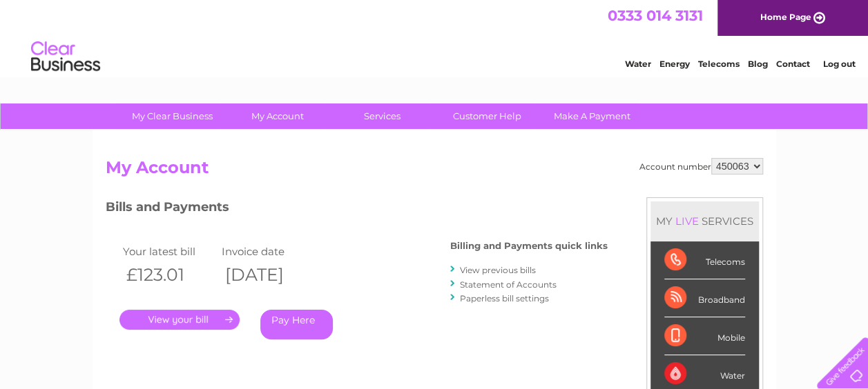  What do you see at coordinates (638, 63) in the screenshot?
I see `a: Water` at bounding box center [638, 63].